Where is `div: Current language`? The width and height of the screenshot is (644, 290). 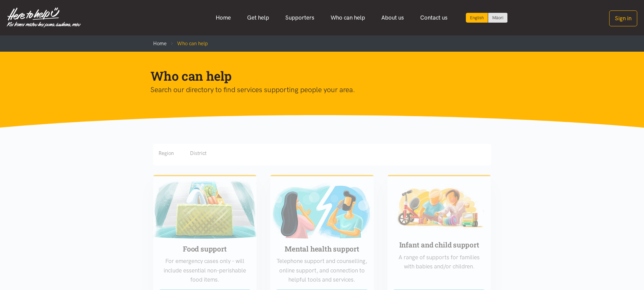
div: Current language is located at coordinates (477, 18).